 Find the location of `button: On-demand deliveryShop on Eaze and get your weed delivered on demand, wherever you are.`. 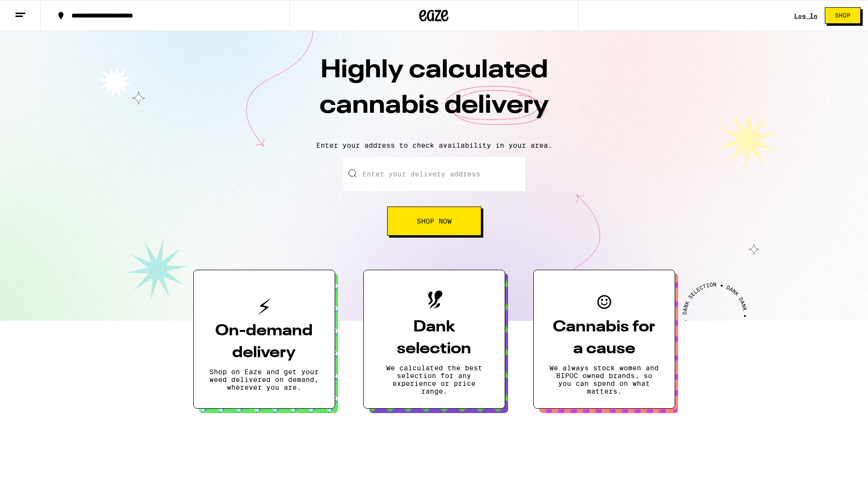

button: On-demand deliveryShop on Eaze and get your weed delivered on demand, wherever you are. is located at coordinates (264, 339).